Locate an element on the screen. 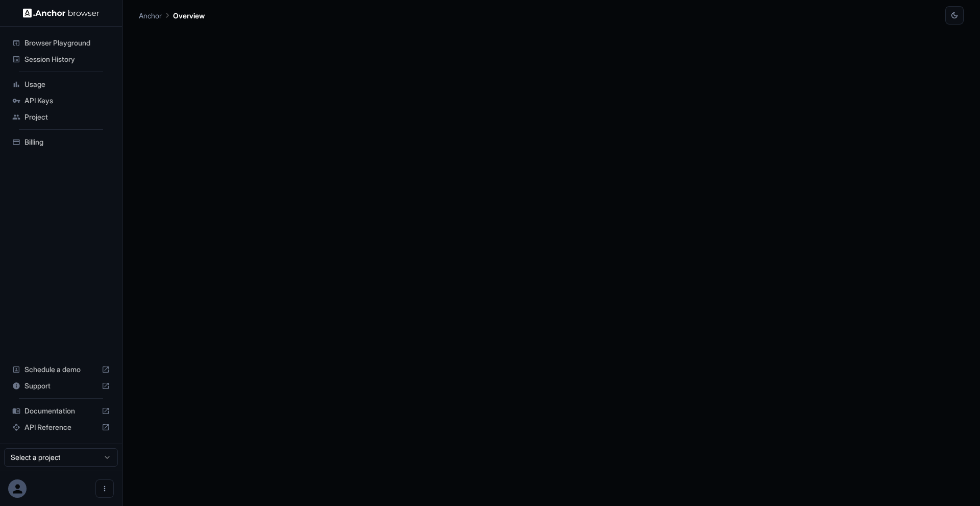 The height and width of the screenshot is (506, 980). div: Browser Playground is located at coordinates (60, 43).